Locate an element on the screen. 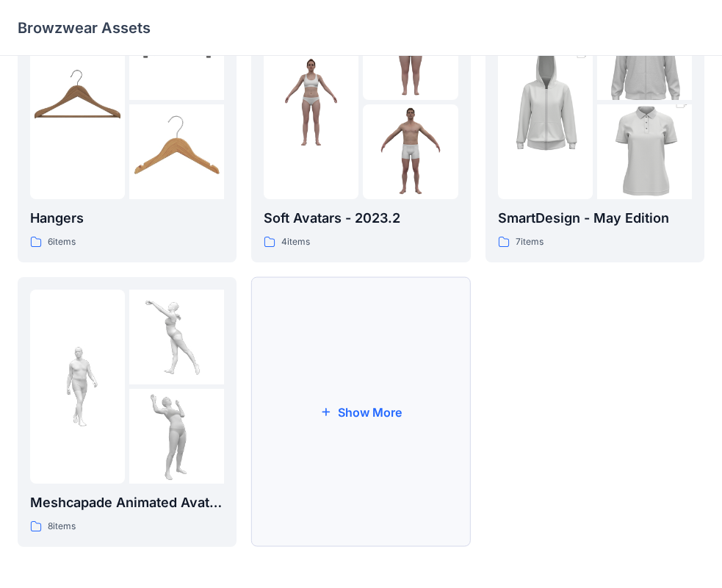  p: Soft Avatars - 2023.2 is located at coordinates (361, 218).